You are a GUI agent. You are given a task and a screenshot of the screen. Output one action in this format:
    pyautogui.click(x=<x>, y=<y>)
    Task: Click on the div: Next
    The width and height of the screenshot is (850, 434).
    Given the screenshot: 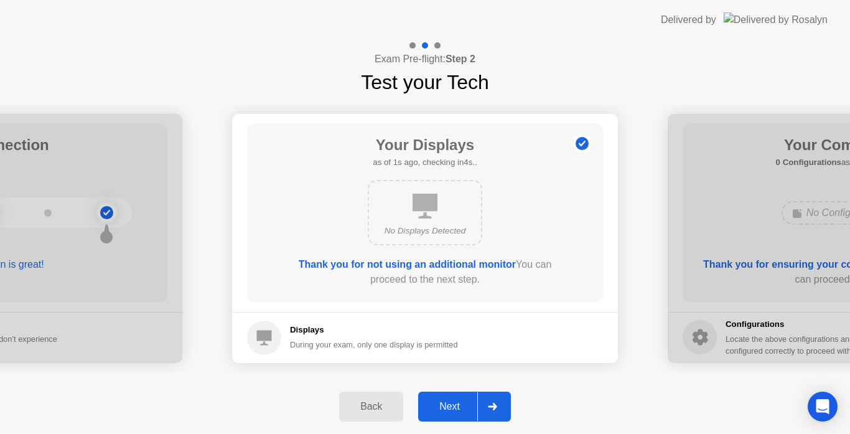 What is the action you would take?
    pyautogui.click(x=449, y=406)
    